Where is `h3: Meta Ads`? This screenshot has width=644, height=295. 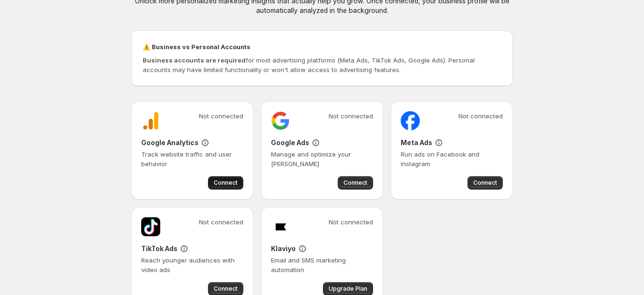
h3: Meta Ads is located at coordinates (416, 143).